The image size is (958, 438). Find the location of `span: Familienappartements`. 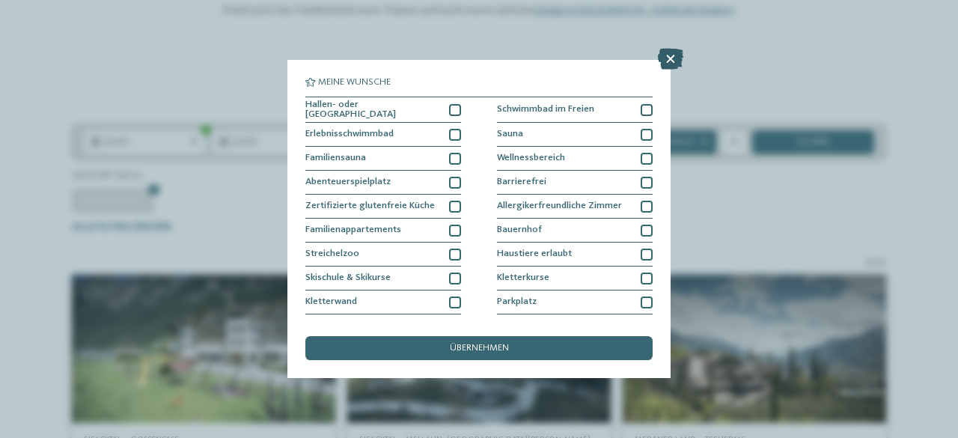

span: Familienappartements is located at coordinates (353, 230).